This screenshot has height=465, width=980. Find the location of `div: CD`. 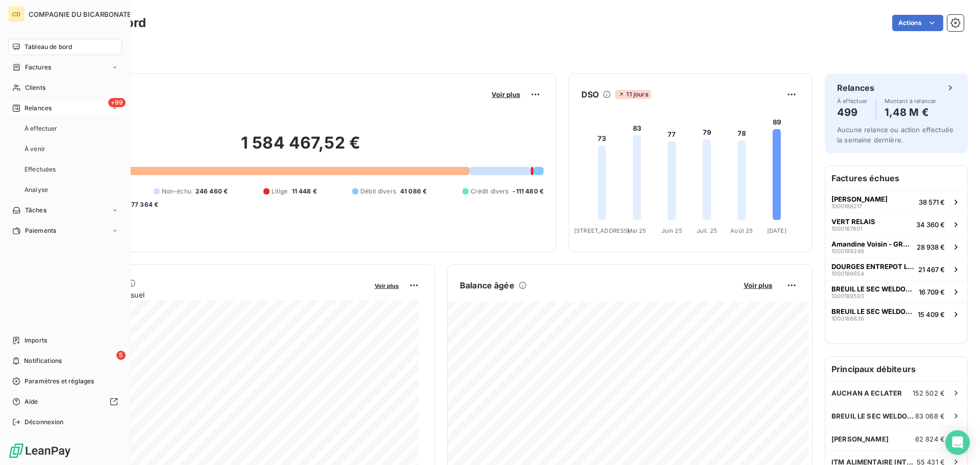

div: CD is located at coordinates (16, 14).